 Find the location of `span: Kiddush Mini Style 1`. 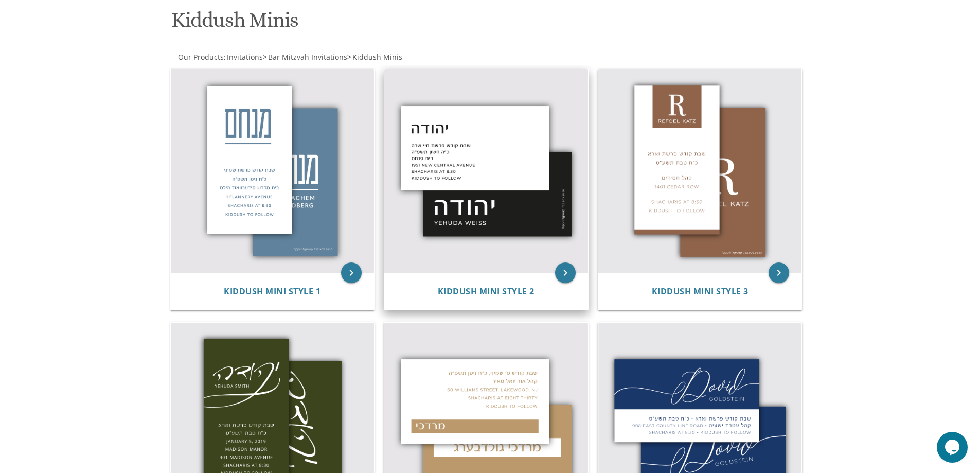

span: Kiddush Mini Style 1 is located at coordinates (272, 291).